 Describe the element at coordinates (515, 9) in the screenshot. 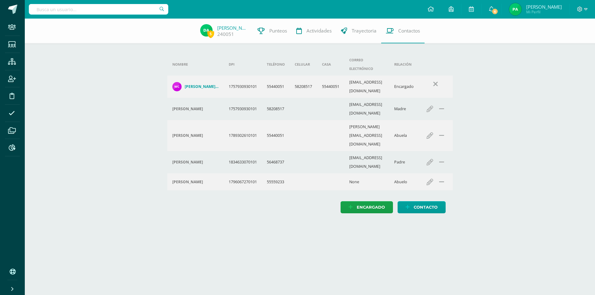

I see `img: ea606af391f2c2e5188f5482682bdea3.png` at that location.